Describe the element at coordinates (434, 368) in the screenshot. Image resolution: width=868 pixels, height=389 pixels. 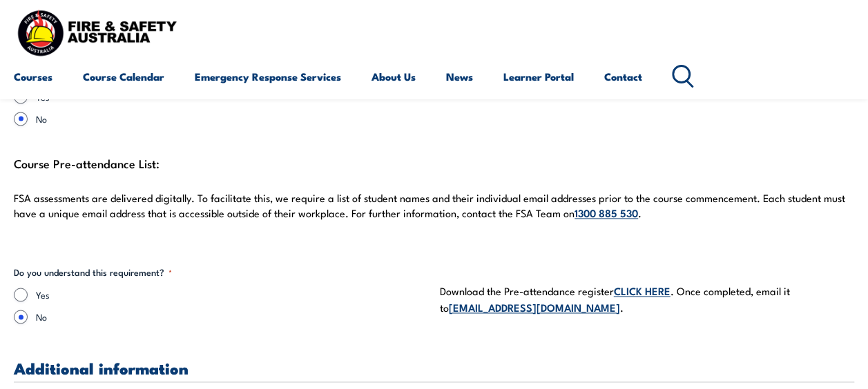
I see `h3: Additional information` at that location.